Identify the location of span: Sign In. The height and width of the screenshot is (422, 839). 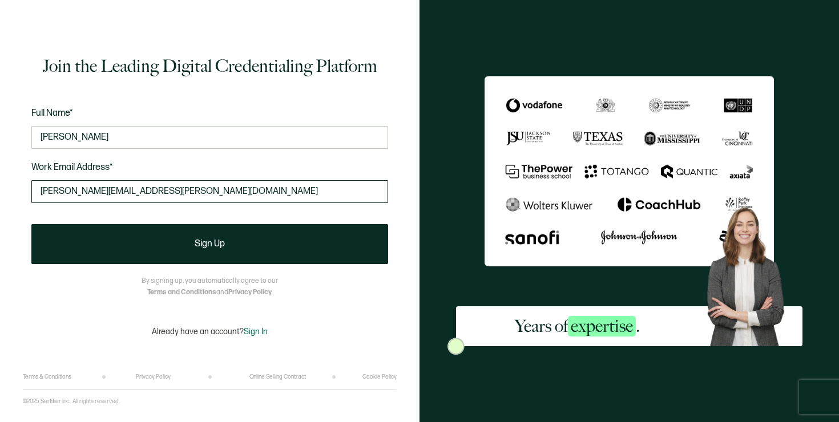
(256, 331).